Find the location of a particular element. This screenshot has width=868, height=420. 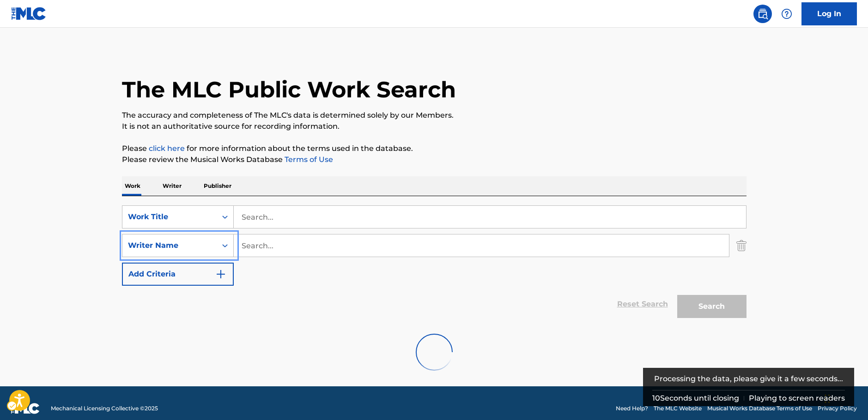

div: On is located at coordinates (225, 217).